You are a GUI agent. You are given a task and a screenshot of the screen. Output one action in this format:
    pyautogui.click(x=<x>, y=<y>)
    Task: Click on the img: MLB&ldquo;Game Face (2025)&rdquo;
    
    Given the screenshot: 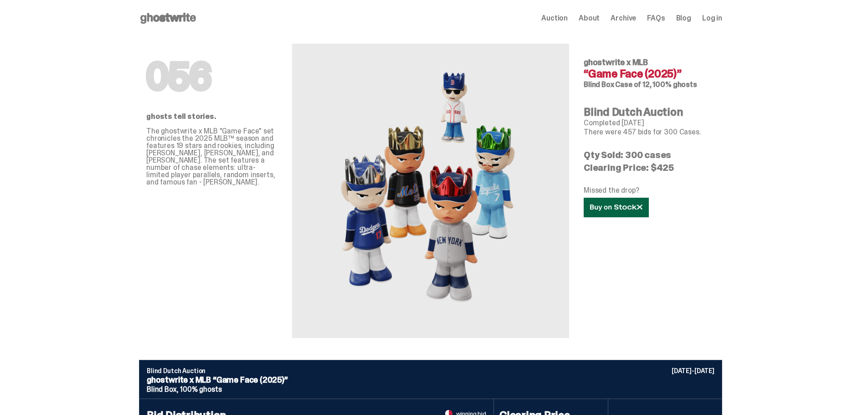 What is the action you would take?
    pyautogui.click(x=431, y=191)
    